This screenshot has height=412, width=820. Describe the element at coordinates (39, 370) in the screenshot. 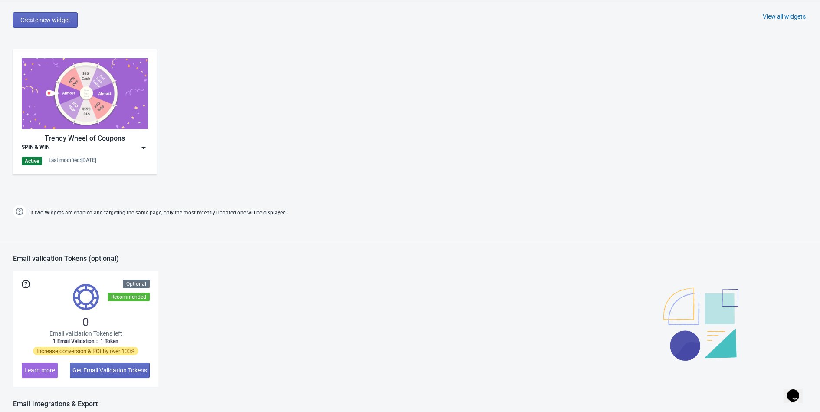

I see `button: Learn more` at that location.